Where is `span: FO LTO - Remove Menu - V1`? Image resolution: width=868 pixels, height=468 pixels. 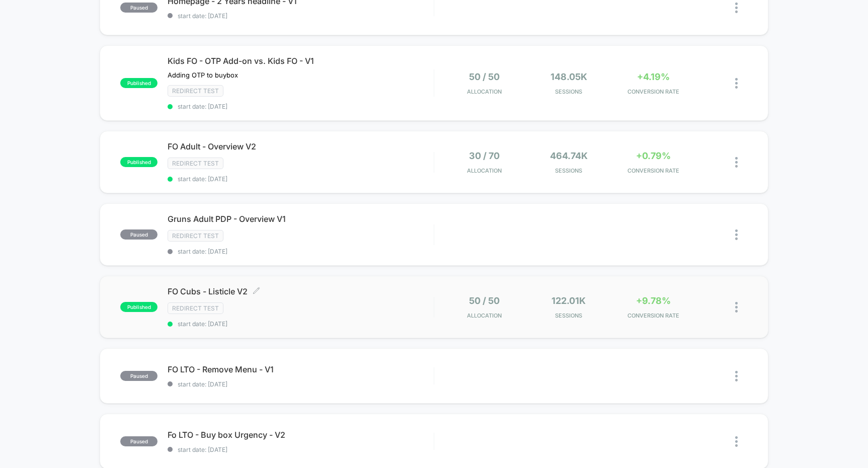
span: FO LTO - Remove Menu - V1 is located at coordinates (300, 370).